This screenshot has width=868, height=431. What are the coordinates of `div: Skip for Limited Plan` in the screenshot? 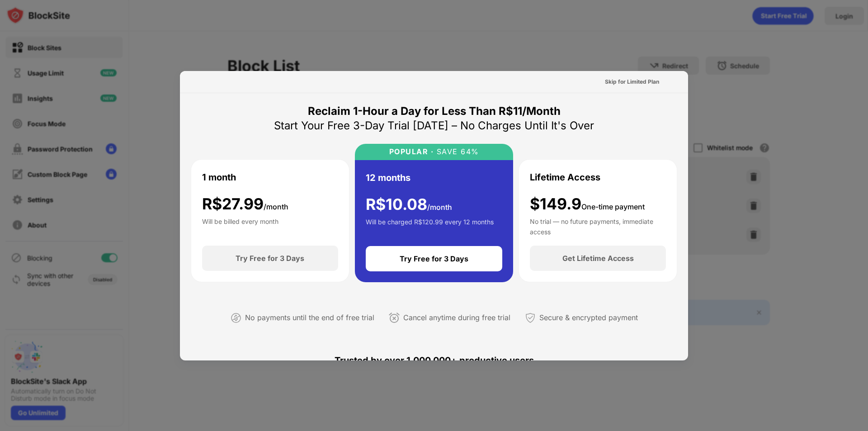 It's located at (632, 82).